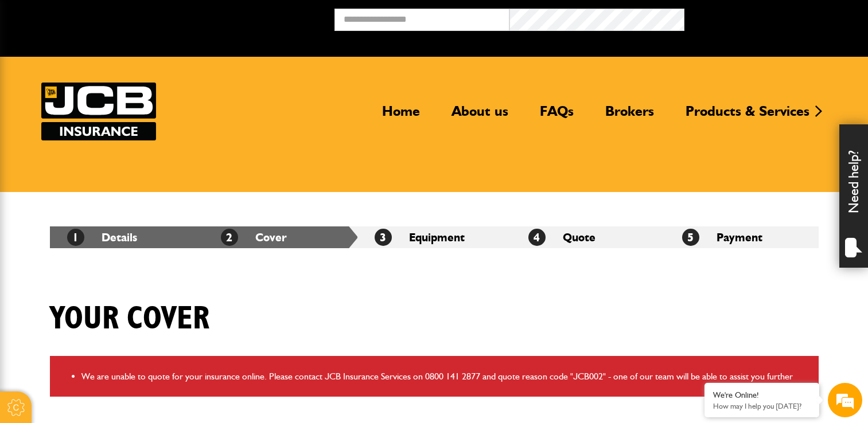 The width and height of the screenshot is (868, 423). Describe the element at coordinates (76, 237) in the screenshot. I see `span: 1` at that location.